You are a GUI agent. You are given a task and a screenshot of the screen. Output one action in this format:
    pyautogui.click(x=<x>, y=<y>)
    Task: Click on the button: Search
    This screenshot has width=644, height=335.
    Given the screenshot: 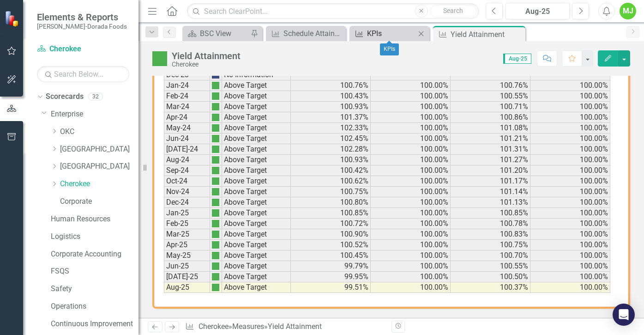 What is the action you would take?
    pyautogui.click(x=454, y=11)
    